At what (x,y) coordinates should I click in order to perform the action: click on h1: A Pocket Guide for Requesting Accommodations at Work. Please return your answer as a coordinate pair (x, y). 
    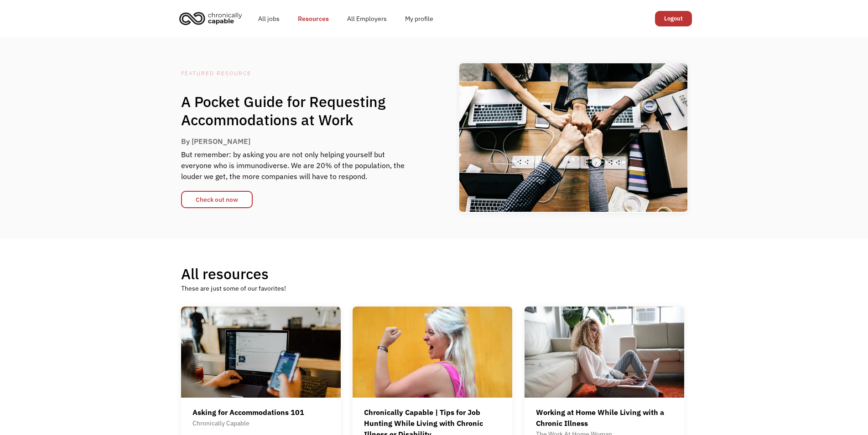
    Looking at the image, I should click on (295, 111).